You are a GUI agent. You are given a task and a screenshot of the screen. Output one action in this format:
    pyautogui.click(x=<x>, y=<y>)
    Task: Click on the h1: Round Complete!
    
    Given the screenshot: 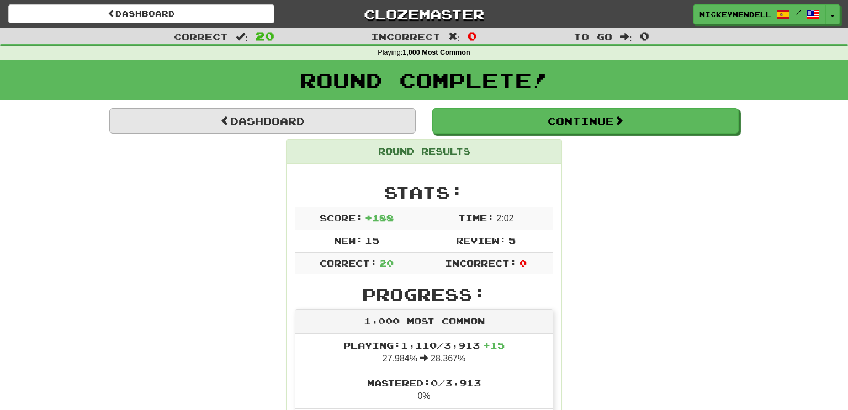 What is the action you would take?
    pyautogui.click(x=424, y=80)
    